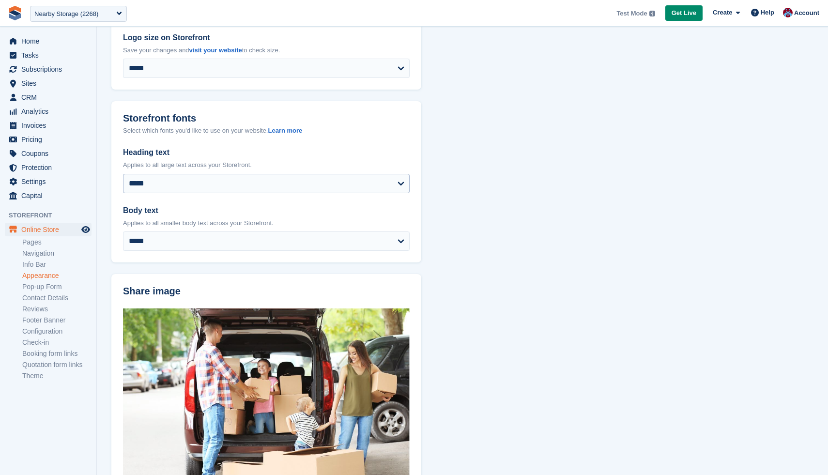 The height and width of the screenshot is (475, 828). I want to click on span: Storefront, so click(52, 216).